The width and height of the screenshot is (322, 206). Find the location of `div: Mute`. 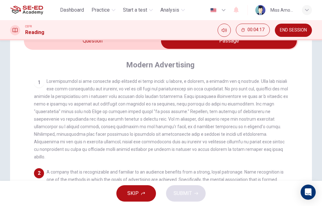

div: Mute is located at coordinates (224, 30).